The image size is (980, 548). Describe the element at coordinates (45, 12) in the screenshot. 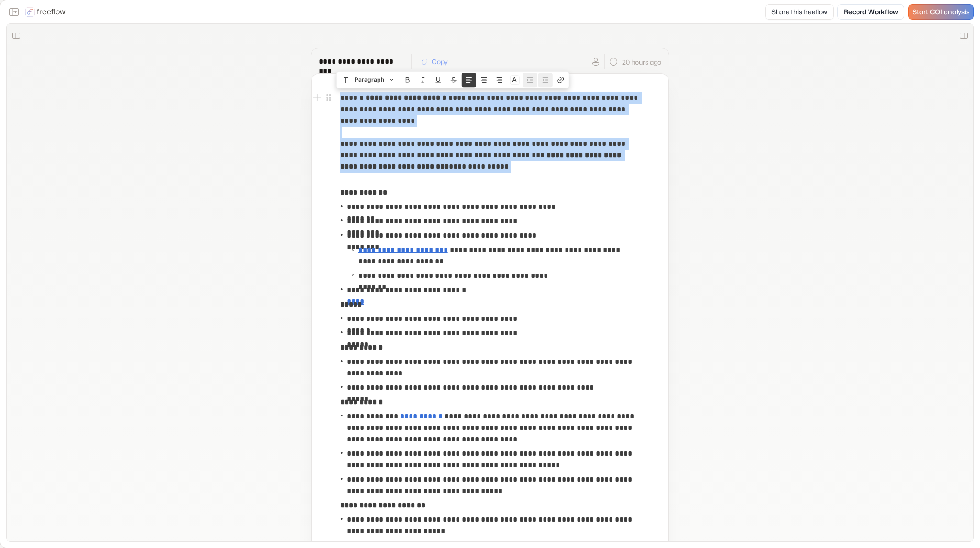

I see `a: freeflow` at that location.